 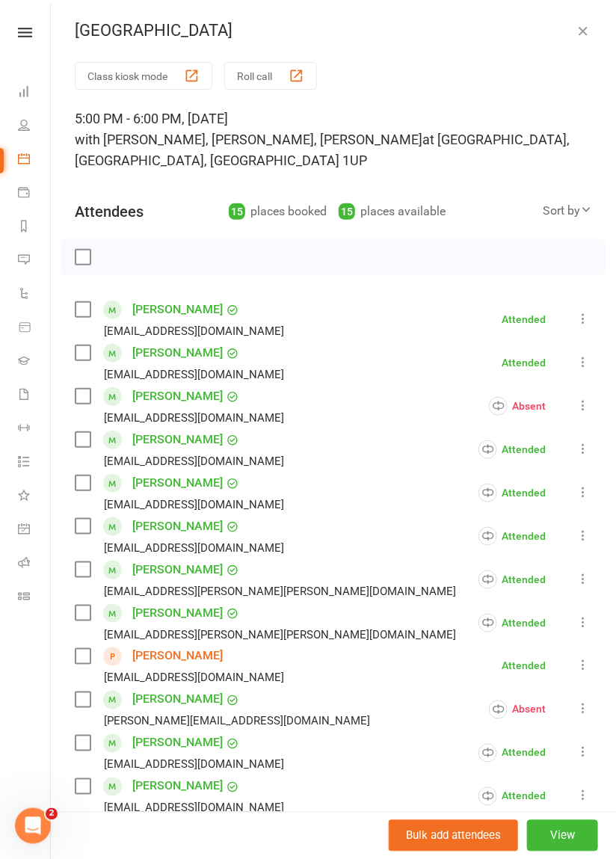 I want to click on a: Roll call kiosk mode, so click(x=34, y=563).